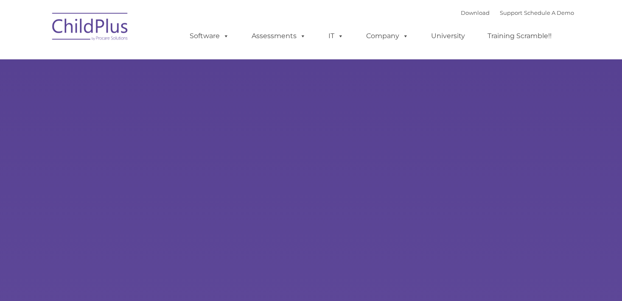 The image size is (622, 301). Describe the element at coordinates (549, 13) in the screenshot. I see `a: Schedule A Demo` at that location.